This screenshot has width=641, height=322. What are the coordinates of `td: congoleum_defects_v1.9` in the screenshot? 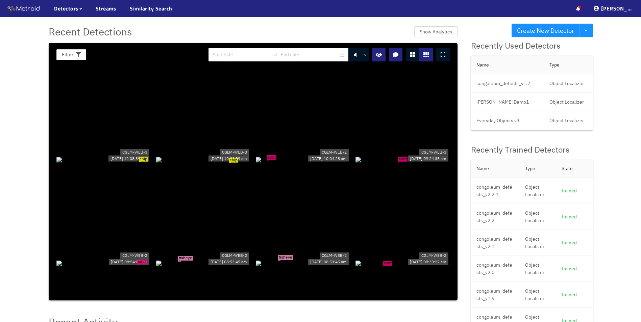 It's located at (495, 295).